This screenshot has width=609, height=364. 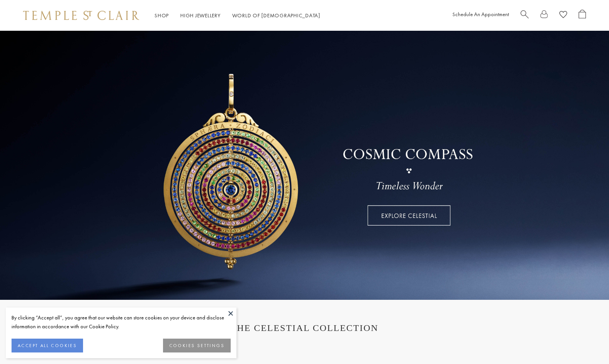 What do you see at coordinates (121, 322) in the screenshot?
I see `div: By clicking “Accept all”, you agree that our website can store cookies on your device and disclos...` at bounding box center [121, 322].